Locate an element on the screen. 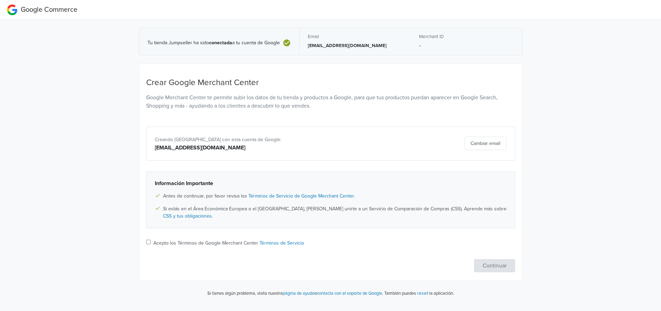 The width and height of the screenshot is (661, 311). span: Antes de continuar, por favor revisa los . is located at coordinates (259, 195).